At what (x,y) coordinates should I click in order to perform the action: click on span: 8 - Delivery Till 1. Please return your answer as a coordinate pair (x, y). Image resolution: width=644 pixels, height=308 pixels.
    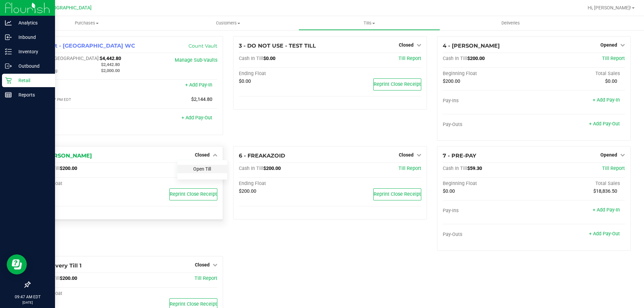
    Looking at the image, I should click on (58, 265).